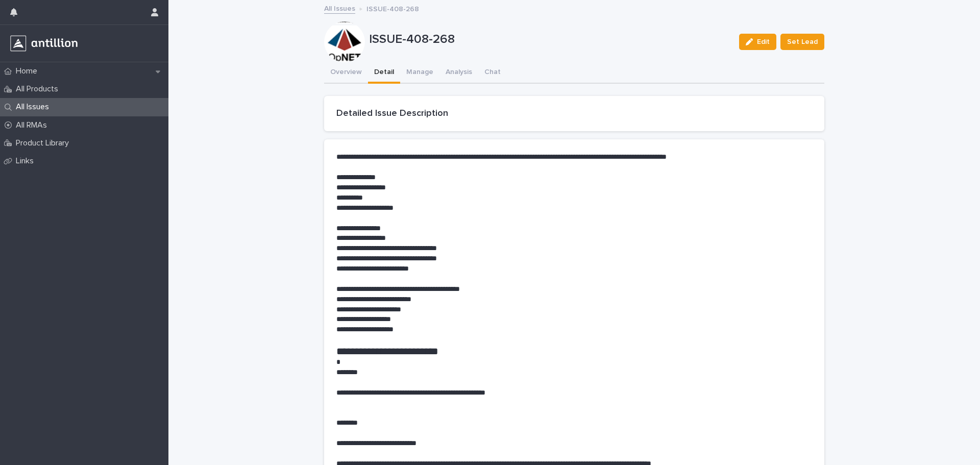 This screenshot has height=465, width=980. I want to click on button: Chat, so click(493, 72).